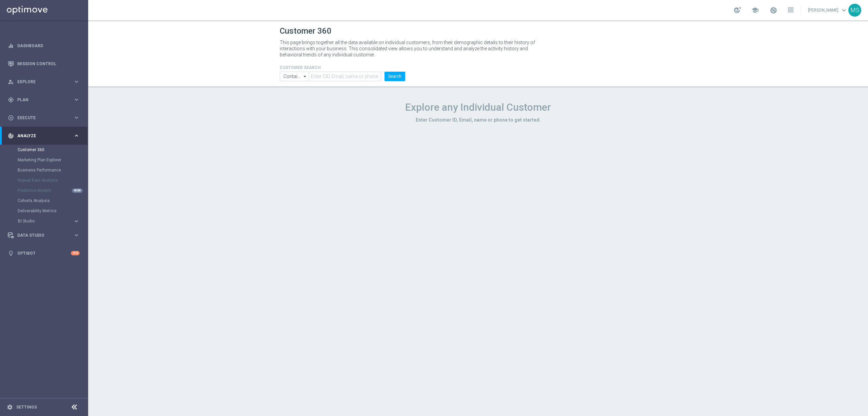 Image resolution: width=868 pixels, height=416 pixels. I want to click on div: Optibot, so click(44, 253).